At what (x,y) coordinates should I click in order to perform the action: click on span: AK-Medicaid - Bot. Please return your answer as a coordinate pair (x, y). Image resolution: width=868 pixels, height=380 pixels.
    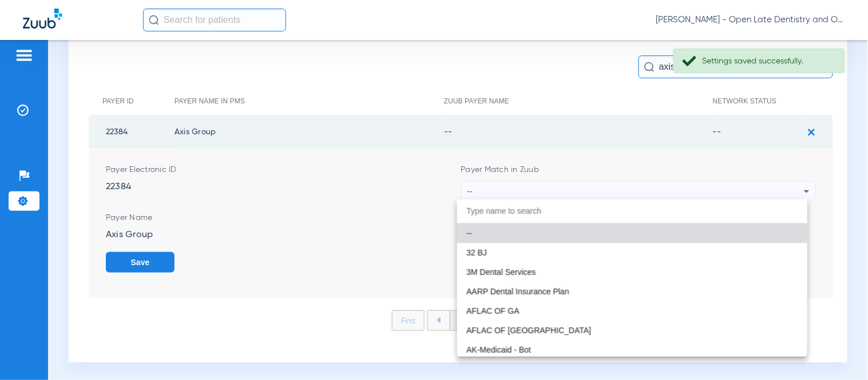
    Looking at the image, I should click on (498, 350).